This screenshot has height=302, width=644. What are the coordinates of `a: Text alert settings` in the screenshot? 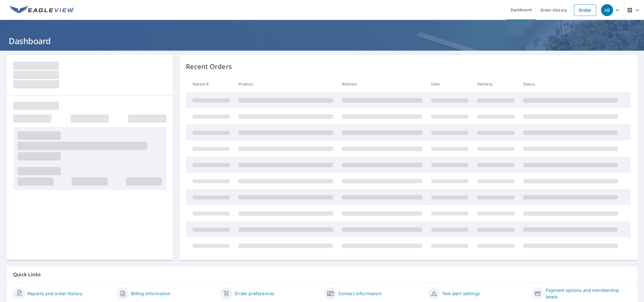 It's located at (461, 294).